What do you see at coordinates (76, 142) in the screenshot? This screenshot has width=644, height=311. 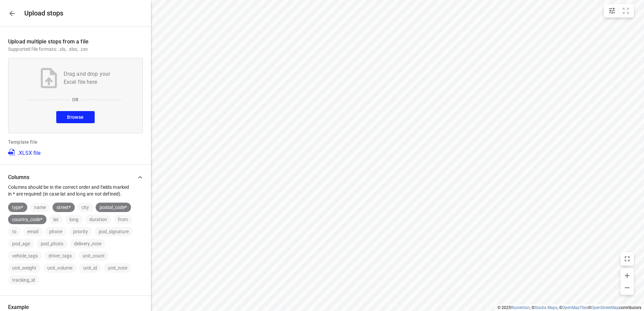 I see `p: Template file` at bounding box center [76, 142].